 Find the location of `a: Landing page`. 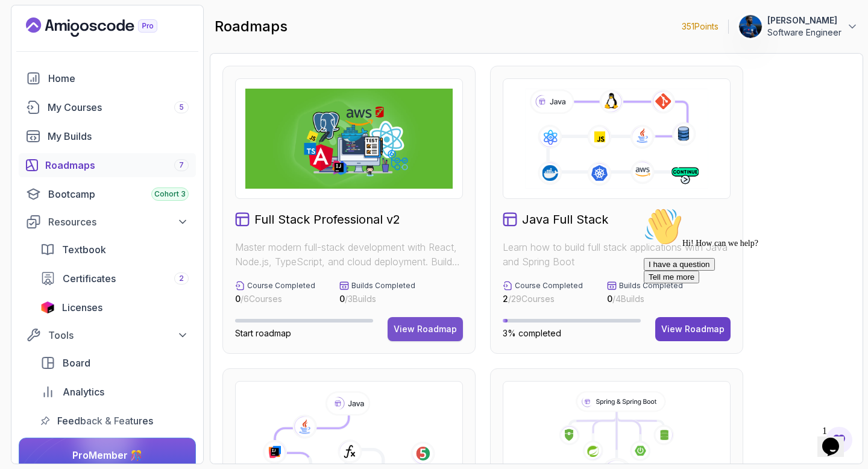

a: Landing page is located at coordinates (106, 27).